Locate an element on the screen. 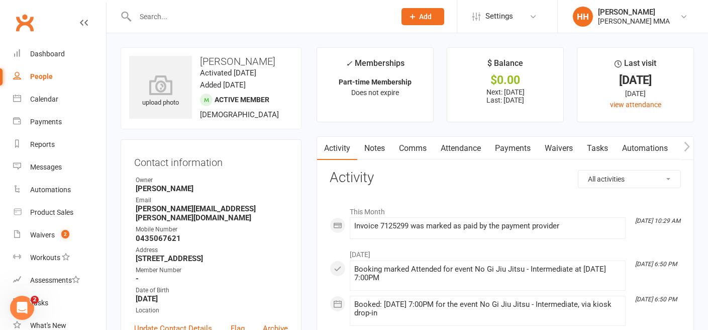 This screenshot has width=708, height=330. div: Last visit is located at coordinates (635, 66).